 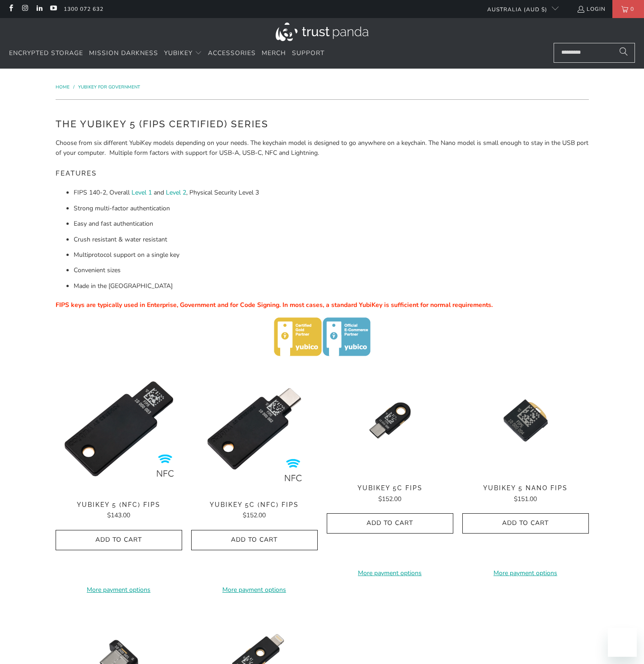 I want to click on a: Home, so click(x=63, y=87).